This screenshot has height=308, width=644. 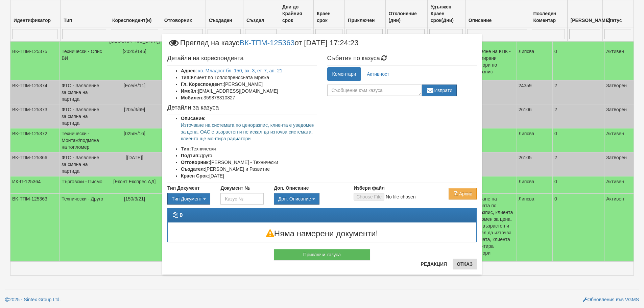 What do you see at coordinates (462, 194) in the screenshot?
I see `button: Архив` at bounding box center [462, 194].